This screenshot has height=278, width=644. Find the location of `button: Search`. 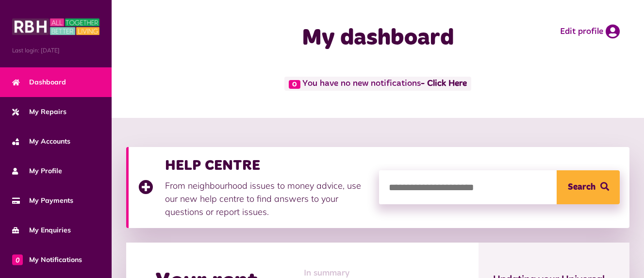

button: Search is located at coordinates (588, 187).